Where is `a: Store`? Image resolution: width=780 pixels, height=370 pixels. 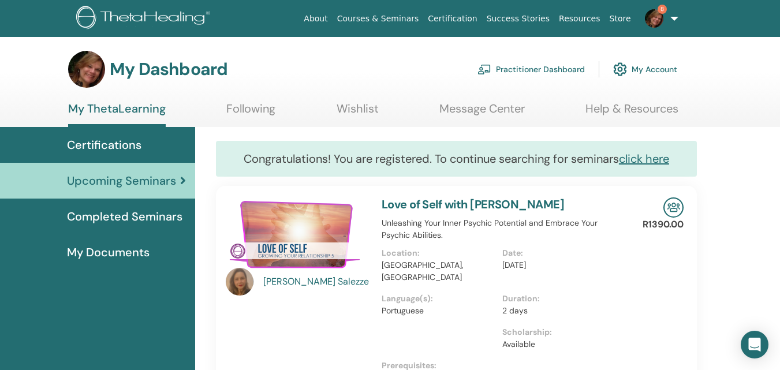
a: Store is located at coordinates (620, 18).